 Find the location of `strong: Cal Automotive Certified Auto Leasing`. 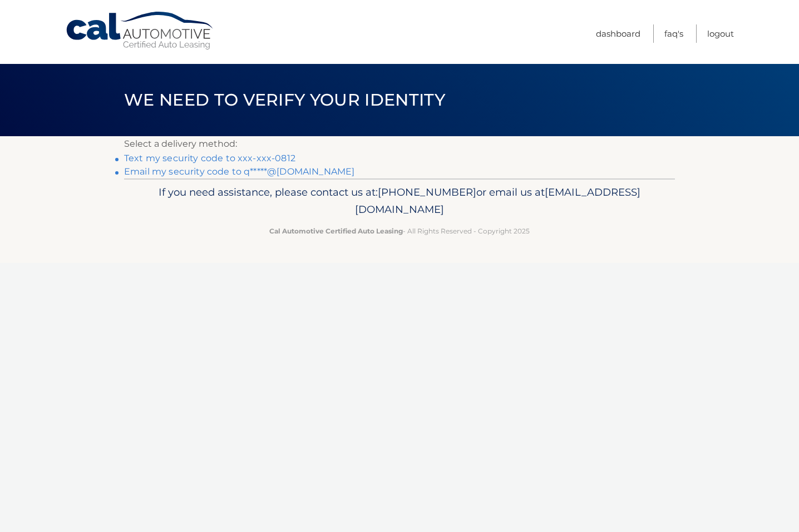

strong: Cal Automotive Certified Auto Leasing is located at coordinates (336, 231).